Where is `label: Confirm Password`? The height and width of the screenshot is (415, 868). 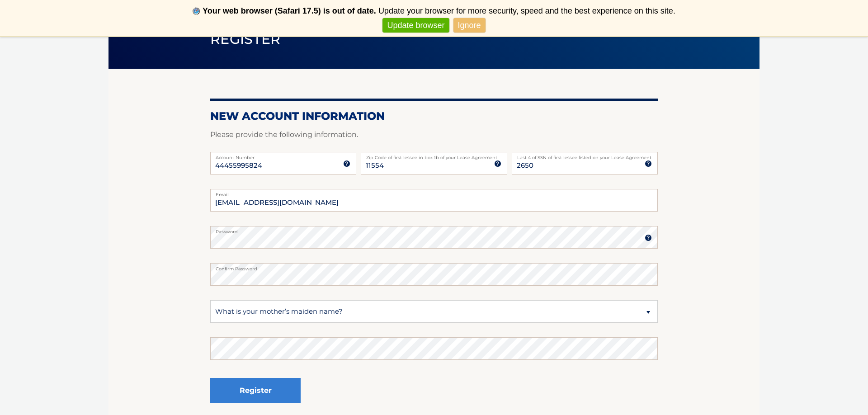
label: Confirm Password is located at coordinates (434, 267).